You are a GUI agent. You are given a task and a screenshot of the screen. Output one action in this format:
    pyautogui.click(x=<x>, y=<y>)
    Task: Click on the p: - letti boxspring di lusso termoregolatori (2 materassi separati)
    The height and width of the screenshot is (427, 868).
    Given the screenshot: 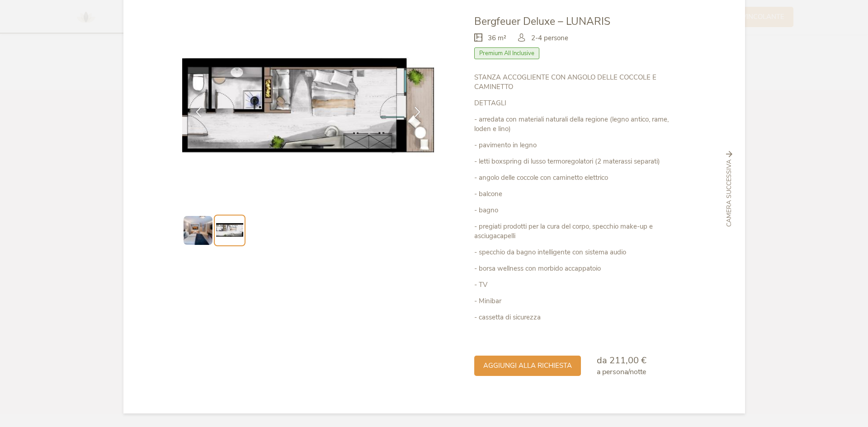 What is the action you would take?
    pyautogui.click(x=580, y=161)
    